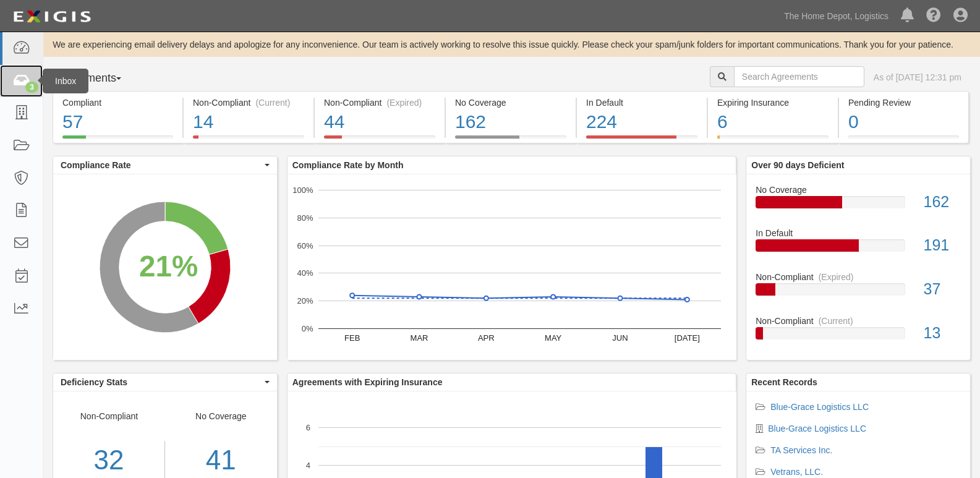  Describe the element at coordinates (858, 248) in the screenshot. I see `a: In Default191` at that location.